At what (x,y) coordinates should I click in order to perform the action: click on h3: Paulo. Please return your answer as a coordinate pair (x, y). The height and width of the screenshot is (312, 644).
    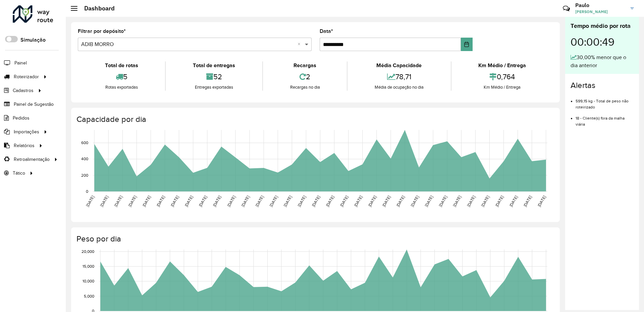
    Looking at the image, I should click on (600, 5).